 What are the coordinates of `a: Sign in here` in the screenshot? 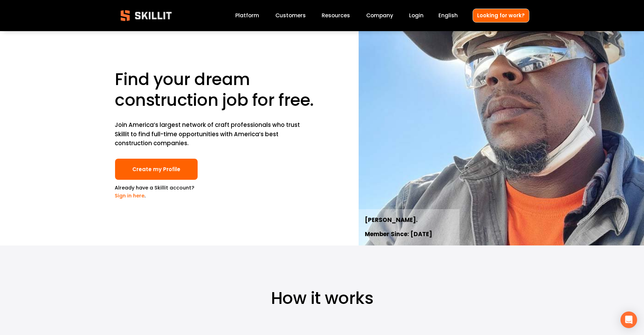 It's located at (129, 196).